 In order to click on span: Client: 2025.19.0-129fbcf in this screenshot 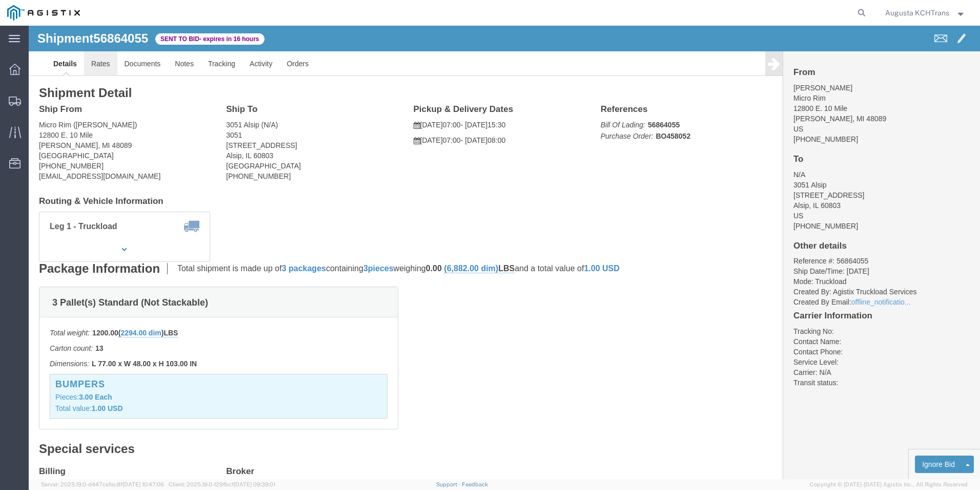, I will do `click(222, 484)`.